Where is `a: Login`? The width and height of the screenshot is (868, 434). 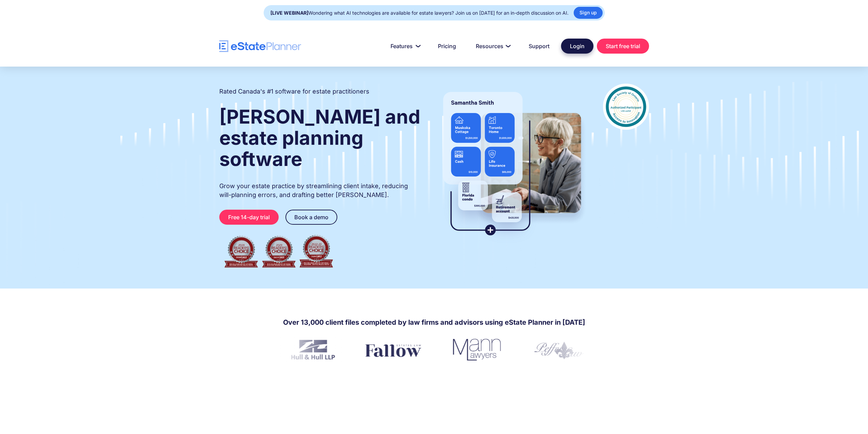
a: Login is located at coordinates (577, 46).